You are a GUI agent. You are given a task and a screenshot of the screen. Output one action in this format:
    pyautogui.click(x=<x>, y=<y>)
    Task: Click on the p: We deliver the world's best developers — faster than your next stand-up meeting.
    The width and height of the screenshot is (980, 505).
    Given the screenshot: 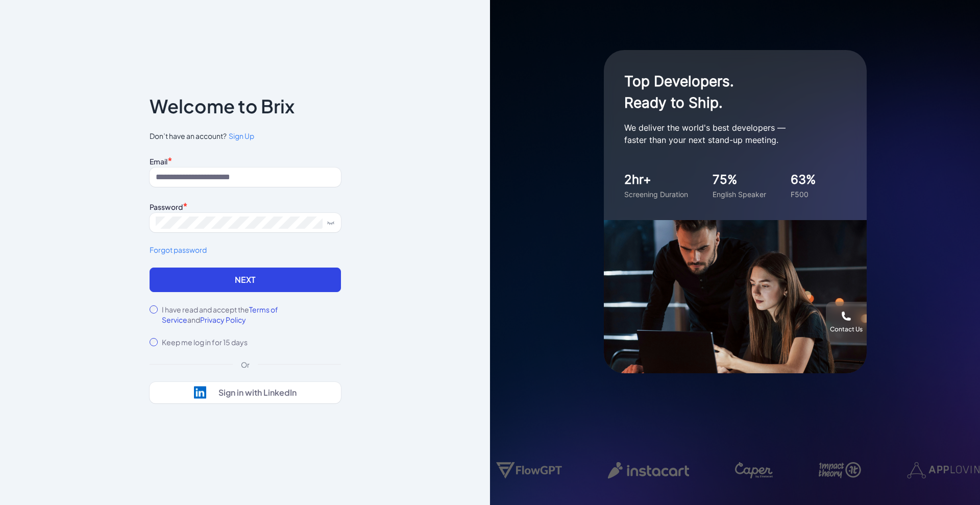 What is the action you would take?
    pyautogui.click(x=726, y=134)
    